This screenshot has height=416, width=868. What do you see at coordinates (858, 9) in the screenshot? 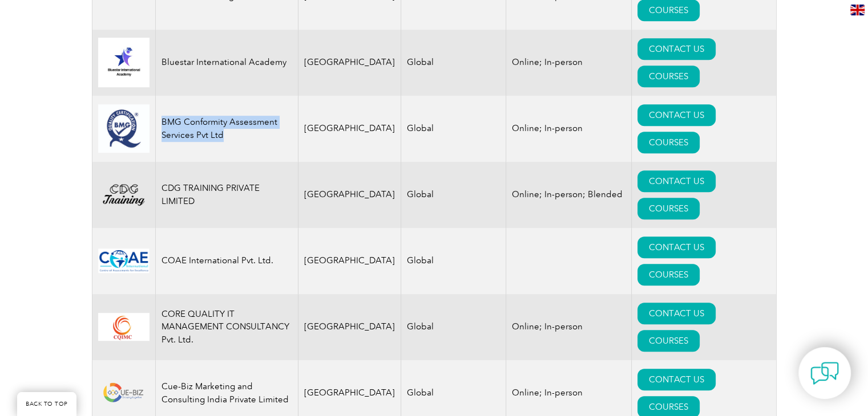
I see `img: en` at bounding box center [858, 9].